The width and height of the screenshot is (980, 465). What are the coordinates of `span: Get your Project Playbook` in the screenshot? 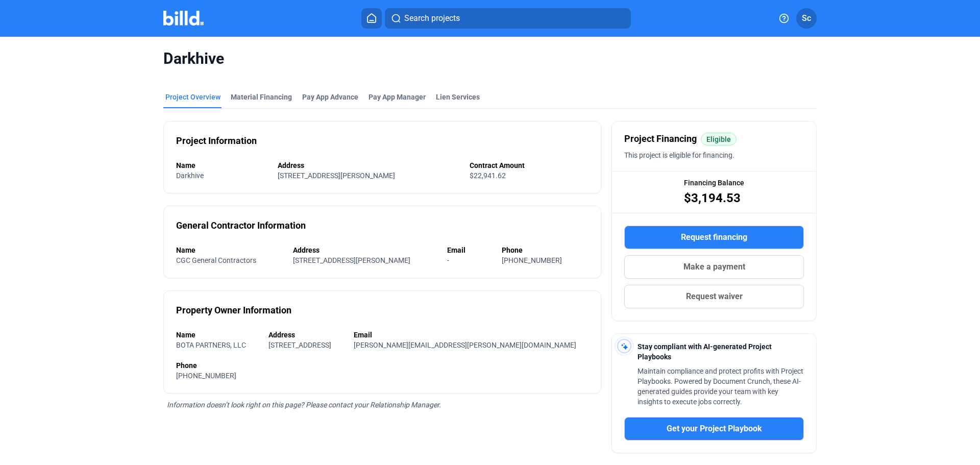 It's located at (714, 428).